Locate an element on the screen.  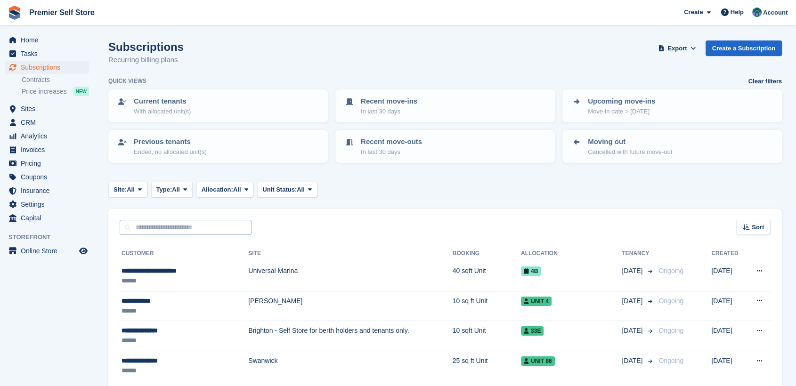
span: Subscriptions is located at coordinates (49, 67).